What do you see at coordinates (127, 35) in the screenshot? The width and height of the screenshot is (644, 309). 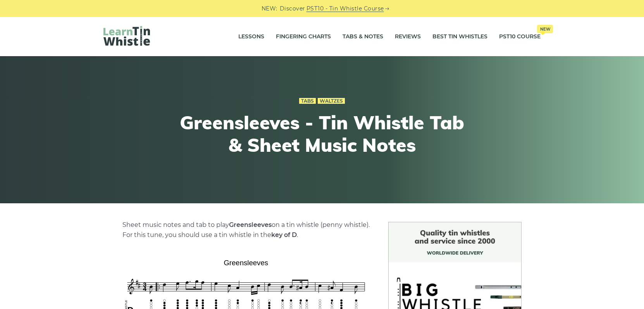 I see `img: LearnTinWhistle.com` at bounding box center [127, 35].